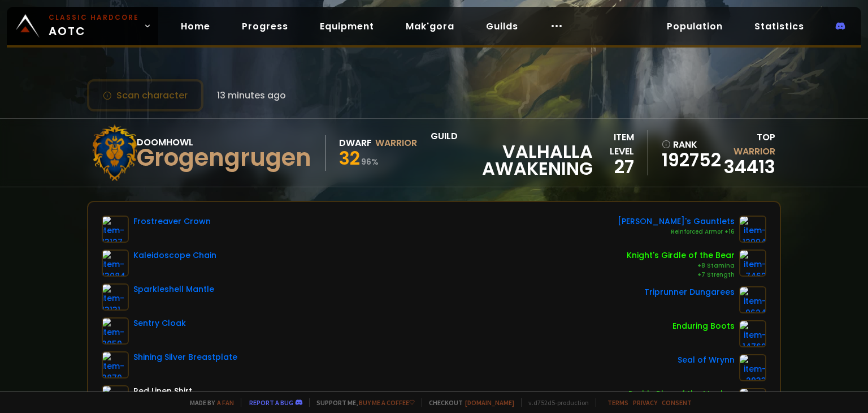  I want to click on a: Guilds, so click(502, 26).